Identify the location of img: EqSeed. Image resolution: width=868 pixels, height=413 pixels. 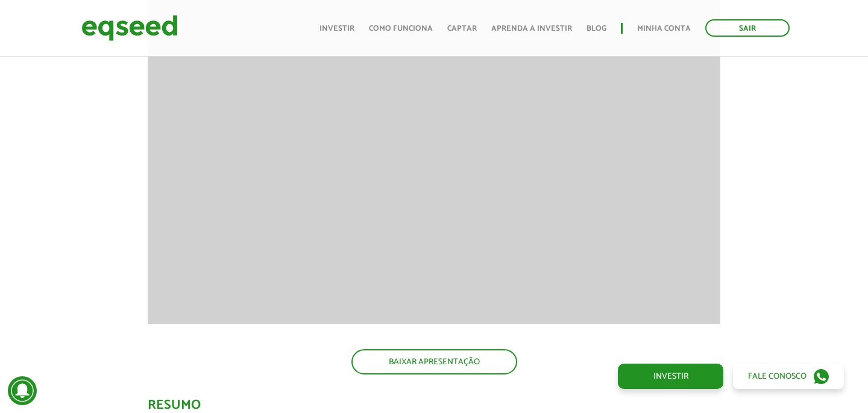
(130, 28).